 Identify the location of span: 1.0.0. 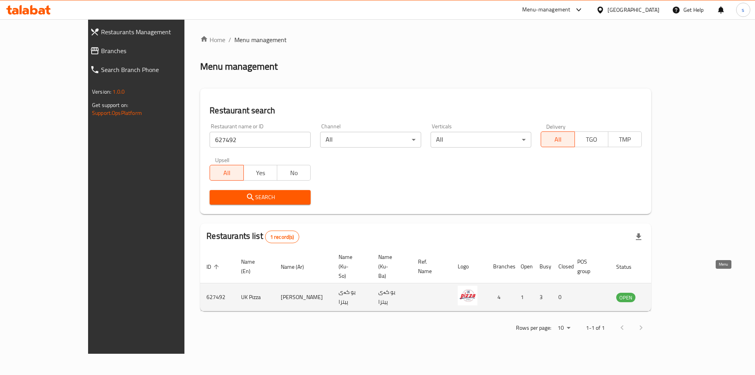
(118, 92).